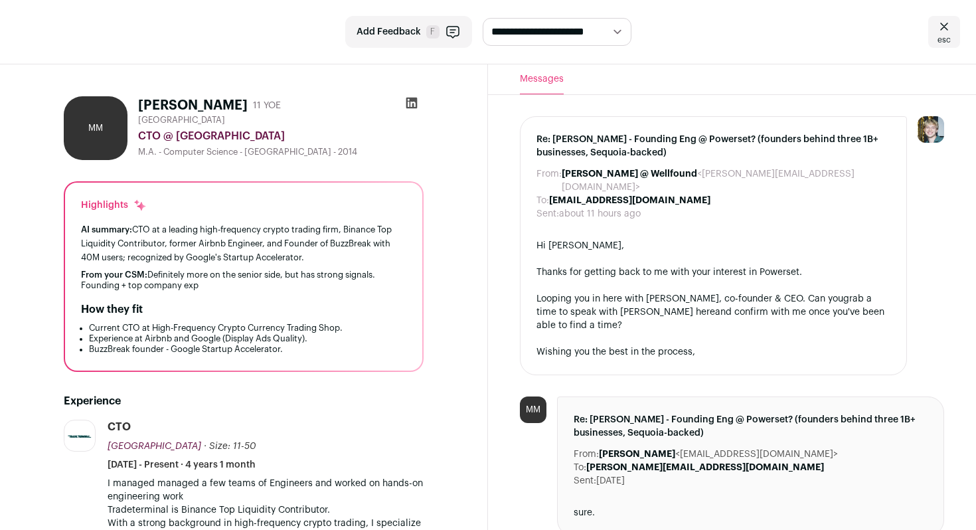 The image size is (976, 530). Describe the element at coordinates (119, 427) in the screenshot. I see `div: CTO` at that location.